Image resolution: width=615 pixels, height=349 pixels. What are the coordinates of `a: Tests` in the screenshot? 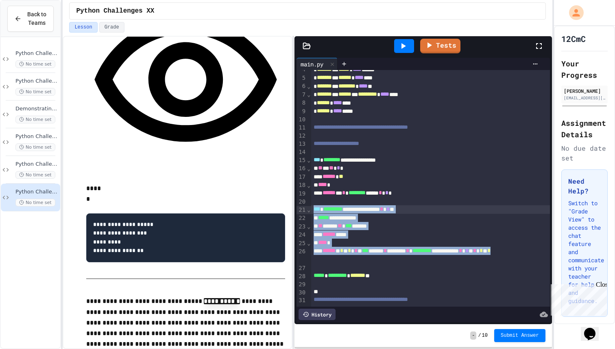 It's located at (440, 46).